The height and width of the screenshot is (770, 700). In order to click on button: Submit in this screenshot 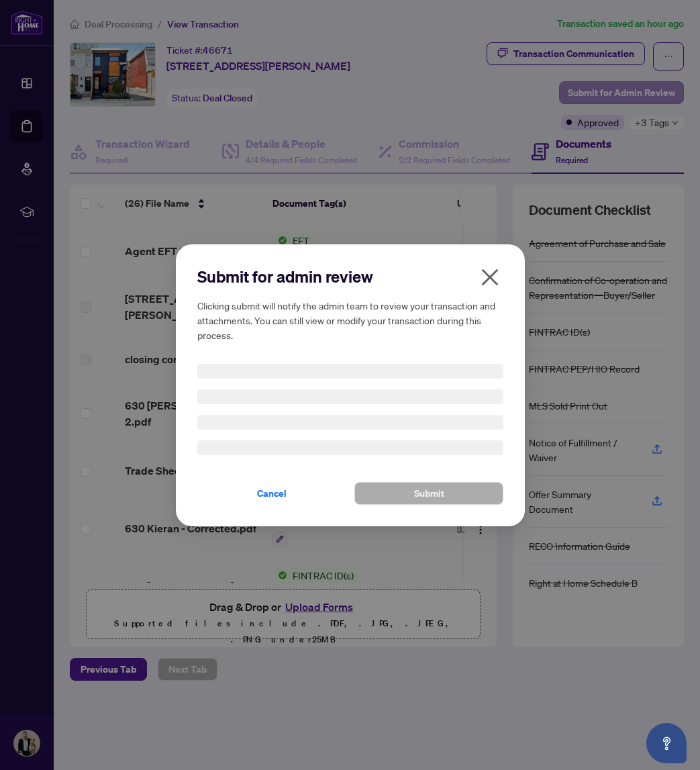, I will do `click(429, 494)`.